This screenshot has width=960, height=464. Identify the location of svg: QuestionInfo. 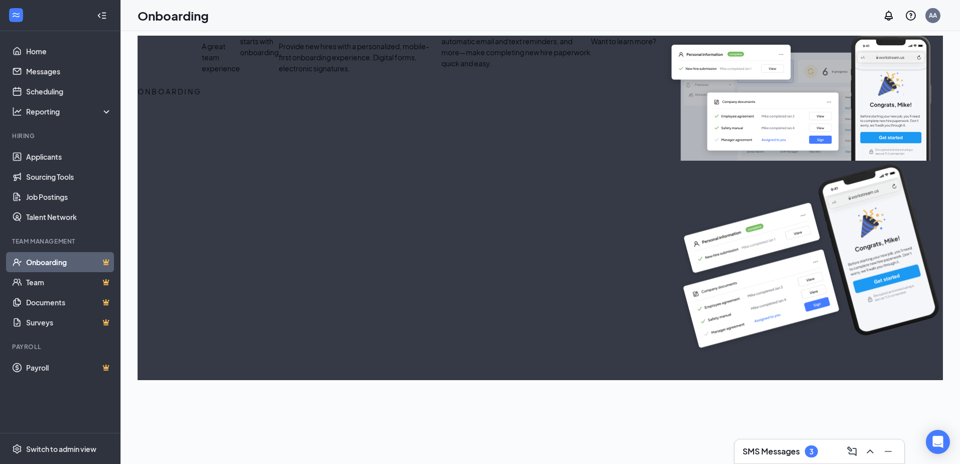
(911, 16).